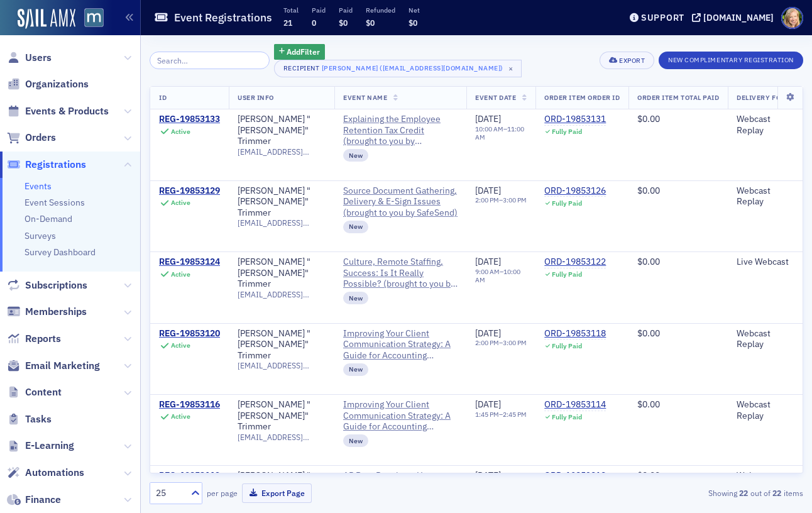 The width and height of the screenshot is (812, 513). I want to click on span: Reports, so click(43, 339).